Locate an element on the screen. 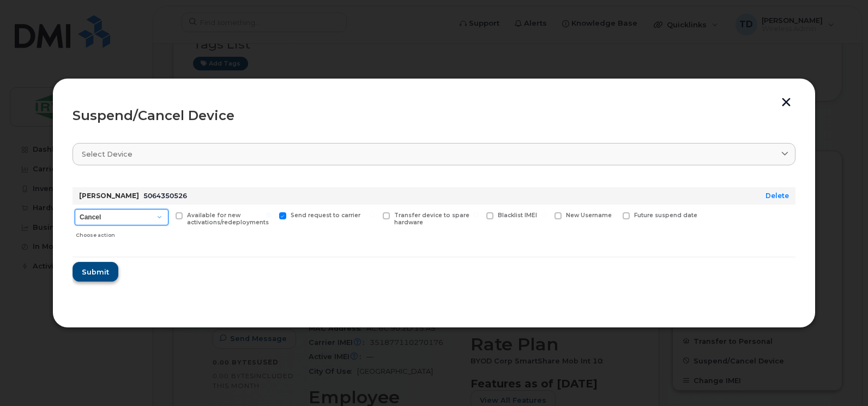  input: Send request to carrier is located at coordinates (269, 215).